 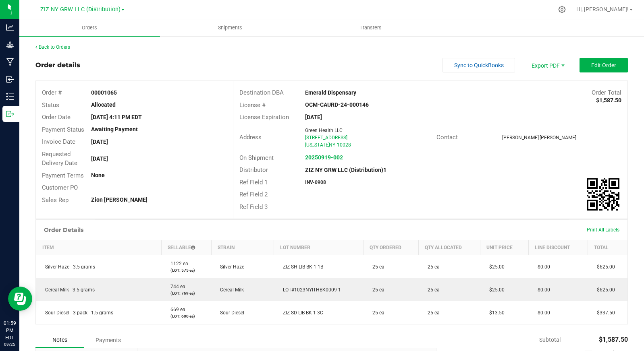 I want to click on strong: Allocated, so click(x=103, y=105).